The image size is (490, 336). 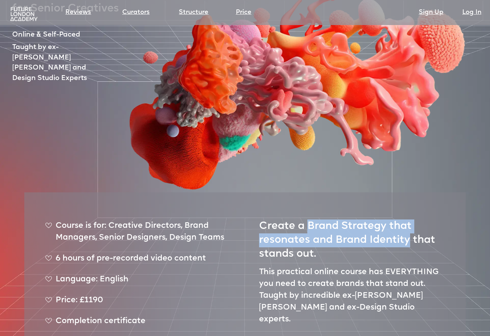 What do you see at coordinates (138, 261) in the screenshot?
I see `div: 6 hours of pre-recorded video content` at bounding box center [138, 261].